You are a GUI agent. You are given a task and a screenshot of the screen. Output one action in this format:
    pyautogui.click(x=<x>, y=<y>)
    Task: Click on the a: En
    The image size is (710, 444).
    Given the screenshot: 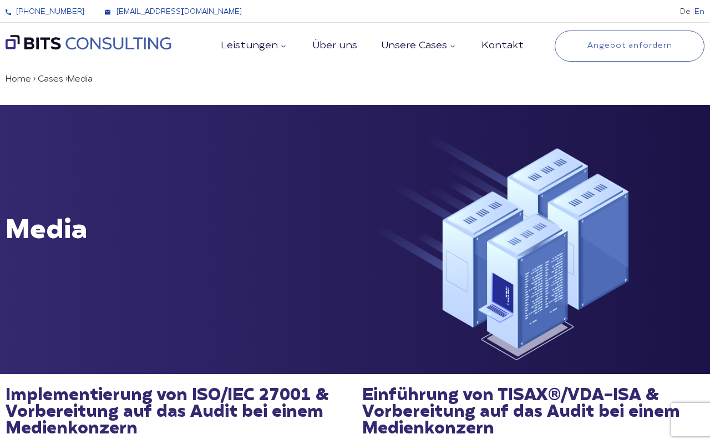 What is the action you would take?
    pyautogui.click(x=700, y=12)
    